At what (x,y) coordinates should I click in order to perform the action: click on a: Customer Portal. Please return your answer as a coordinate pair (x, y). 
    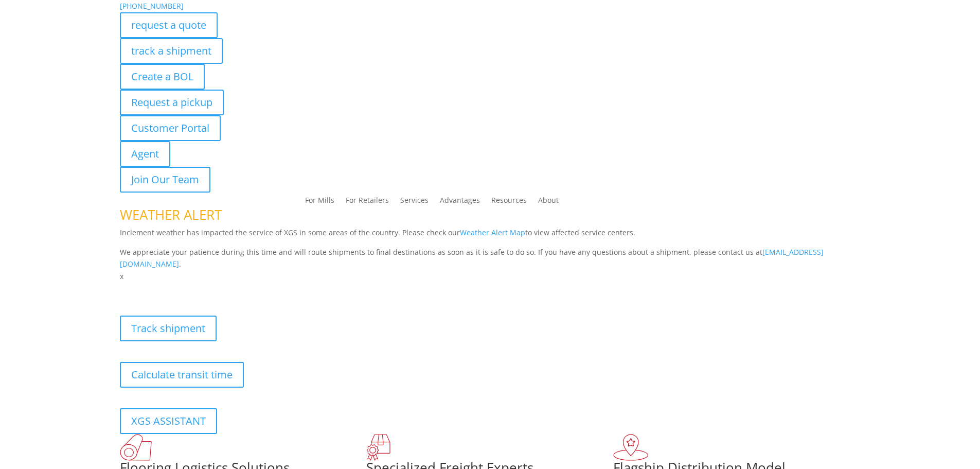
    Looking at the image, I should click on (171, 128).